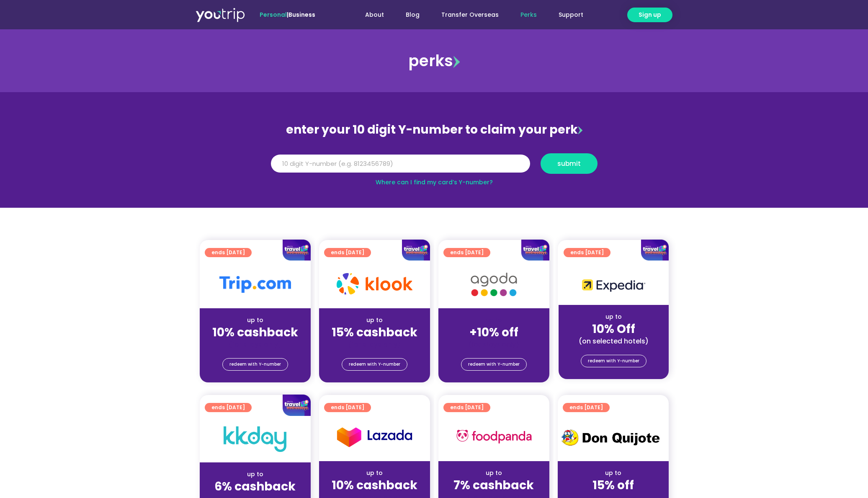  I want to click on div: (on selected hotels), so click(614, 341).